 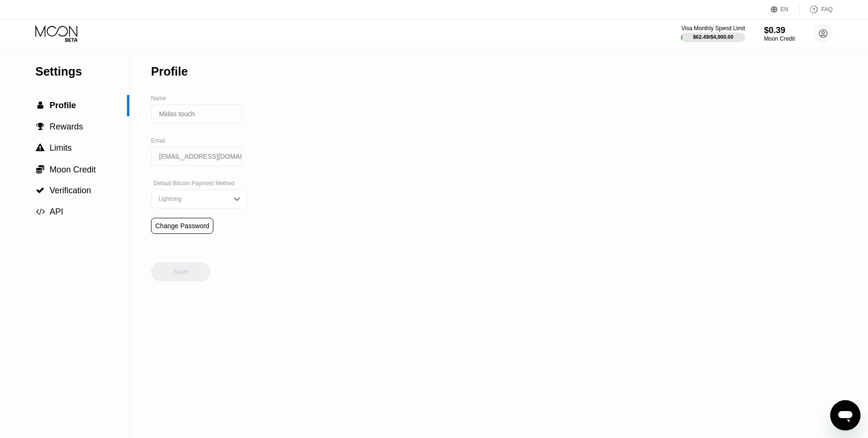 I want to click on div: $62.49 / $4,000.00, so click(x=713, y=37).